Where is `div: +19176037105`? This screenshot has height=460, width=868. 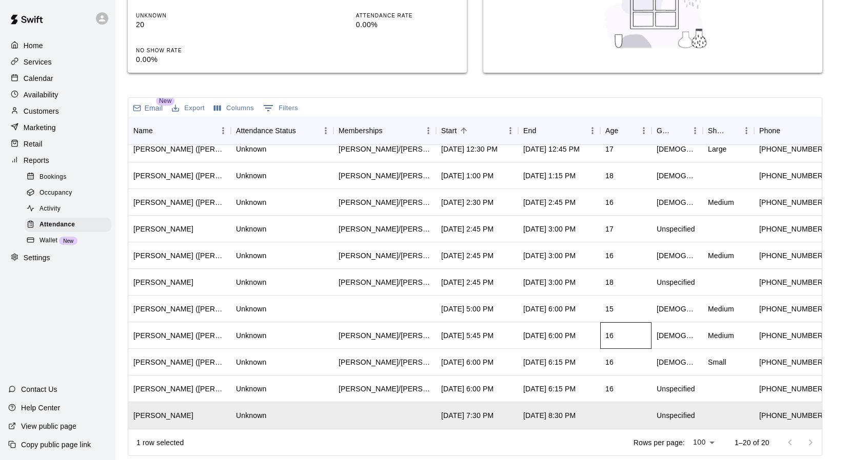
div: +19176037105 is located at coordinates (792, 362).